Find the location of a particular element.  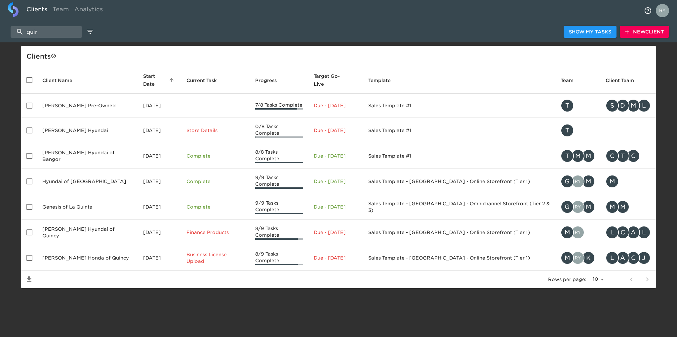

div: geoffrey.ruppert@roadster.com, ryan.dale@roadster.com, michael.beck@roadster.com is located at coordinates (578, 207).